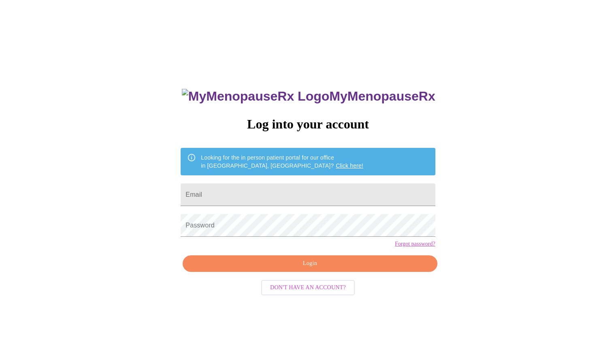 This screenshot has height=364, width=616. Describe the element at coordinates (308, 124) in the screenshot. I see `h3: Log into your account` at that location.